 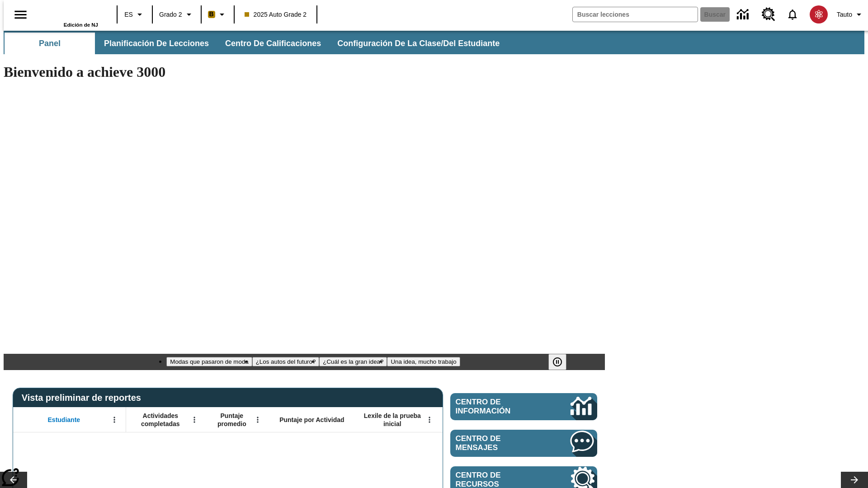 What do you see at coordinates (304, 72) in the screenshot?
I see `h1: Bienvenido a achieve 3000` at bounding box center [304, 72].